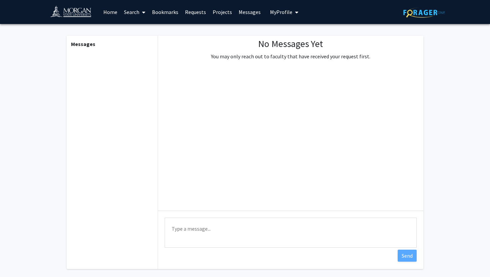 Image resolution: width=490 pixels, height=277 pixels. Describe the element at coordinates (290, 44) in the screenshot. I see `h1: No Messages Yet` at that location.